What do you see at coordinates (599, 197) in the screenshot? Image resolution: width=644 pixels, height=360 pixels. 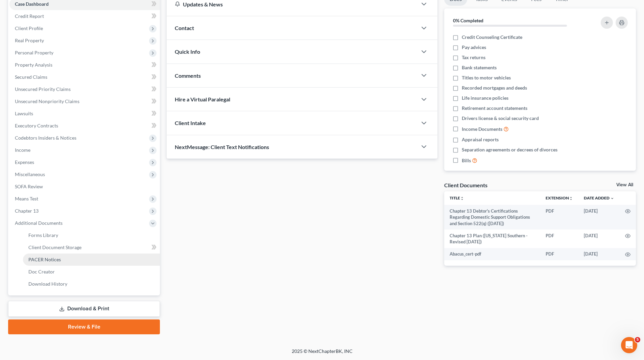 I see `a: Date Added expand_more` at bounding box center [599, 197].